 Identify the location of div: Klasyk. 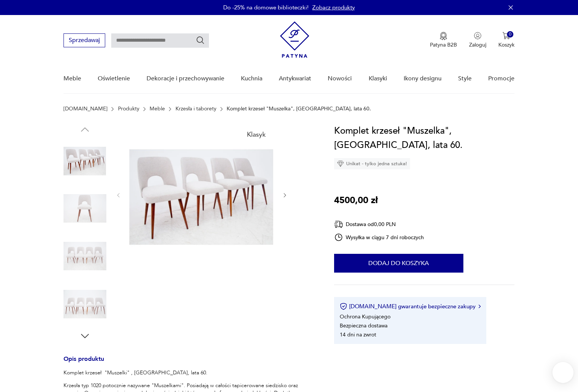
(256, 135).